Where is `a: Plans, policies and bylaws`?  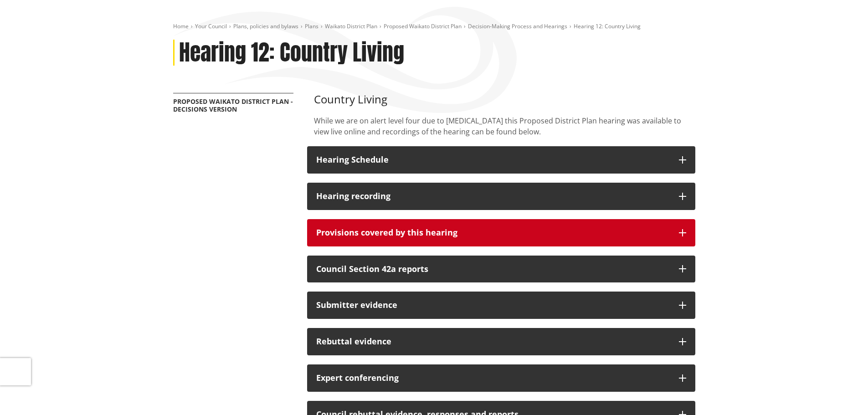
a: Plans, policies and bylaws is located at coordinates (265, 26).